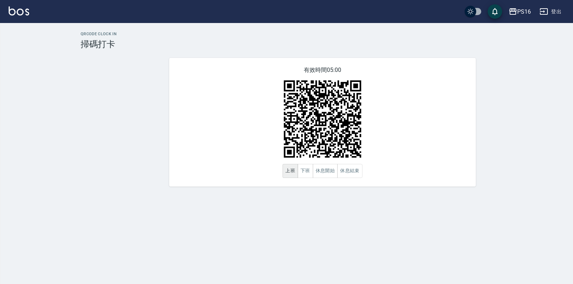  Describe the element at coordinates (325, 171) in the screenshot. I see `button: 休息開始` at that location.